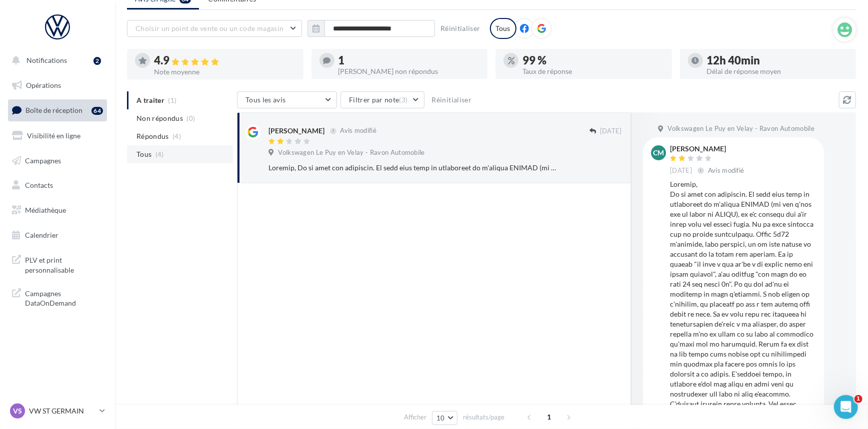 Image resolution: width=868 pixels, height=429 pixels. What do you see at coordinates (403, 100) in the screenshot?
I see `span: (3)` at bounding box center [403, 100].